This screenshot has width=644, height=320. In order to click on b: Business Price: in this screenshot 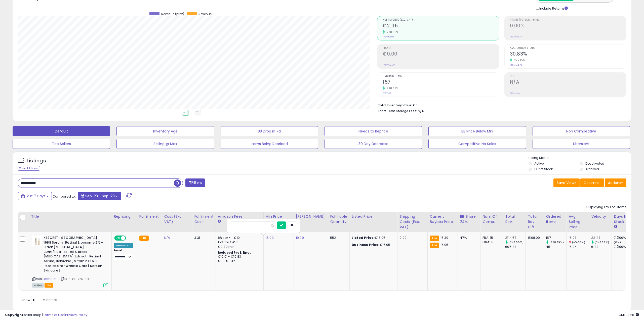, I will do `click(365, 244)`.